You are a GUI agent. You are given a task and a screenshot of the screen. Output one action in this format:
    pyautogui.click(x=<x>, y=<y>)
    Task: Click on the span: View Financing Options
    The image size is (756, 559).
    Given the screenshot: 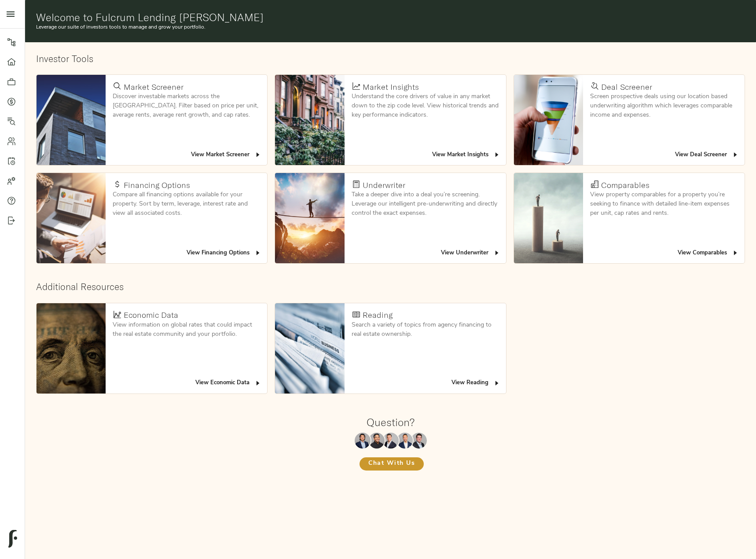 What is the action you would take?
    pyautogui.click(x=224, y=253)
    